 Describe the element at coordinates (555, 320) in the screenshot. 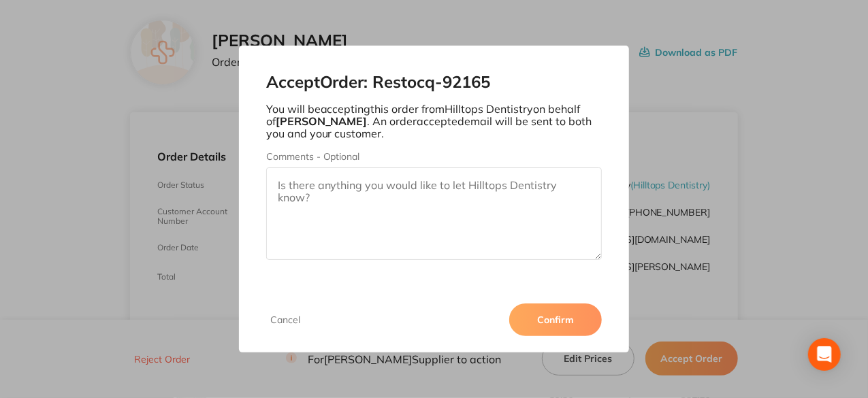

I see `button: Confirm` at that location.